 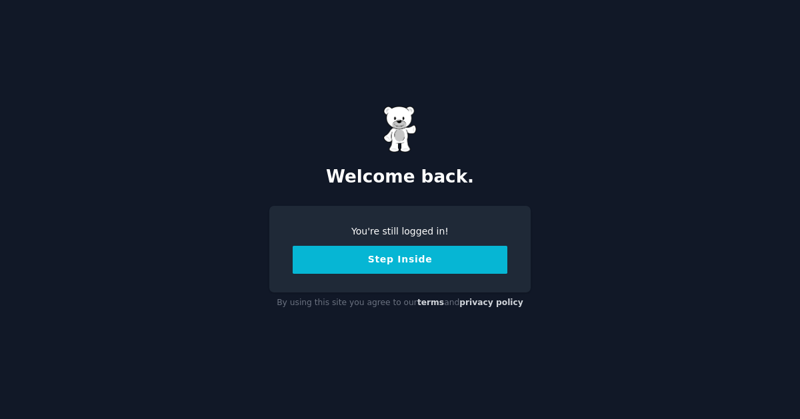 I want to click on img: Gummy Bear, so click(x=400, y=129).